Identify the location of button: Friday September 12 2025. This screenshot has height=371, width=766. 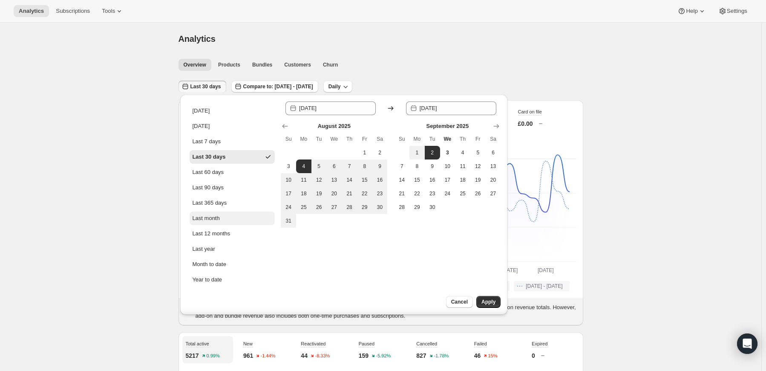
(478, 166).